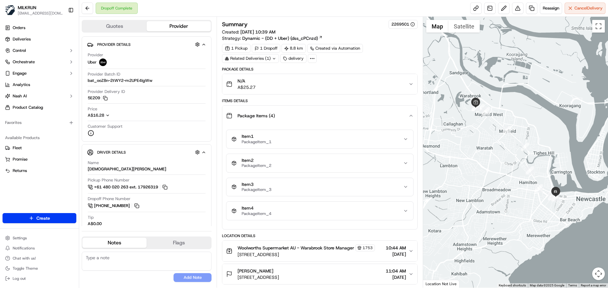 Image resolution: width=608 pixels, height=288 pixels. Describe the element at coordinates (27, 8) in the screenshot. I see `button: MILKRUN` at that location.